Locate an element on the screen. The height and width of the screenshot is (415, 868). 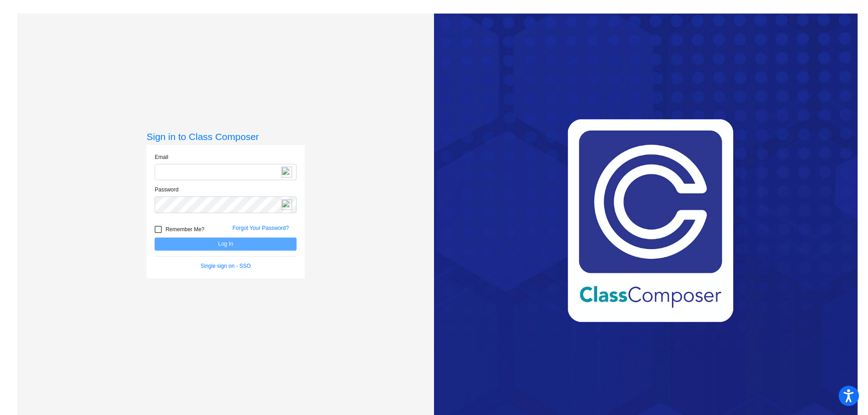
label: Email is located at coordinates (161, 157).